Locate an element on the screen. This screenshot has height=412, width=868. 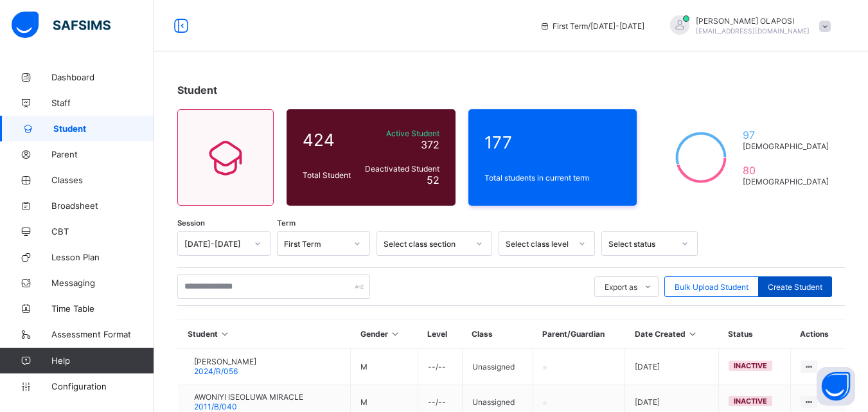
span: AWONIYI ISEOLUWA MIRACLE is located at coordinates (249, 396).